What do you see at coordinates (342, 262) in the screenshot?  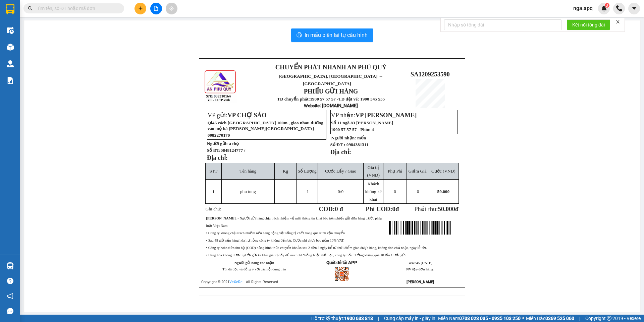 I see `strong: Quét để tải APP` at bounding box center [342, 262].